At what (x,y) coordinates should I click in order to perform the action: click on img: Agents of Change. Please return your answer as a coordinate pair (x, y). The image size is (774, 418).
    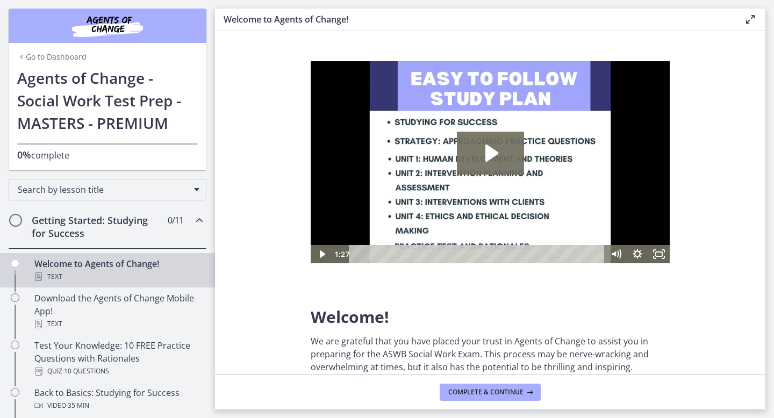
    Looking at the image, I should click on (108, 26).